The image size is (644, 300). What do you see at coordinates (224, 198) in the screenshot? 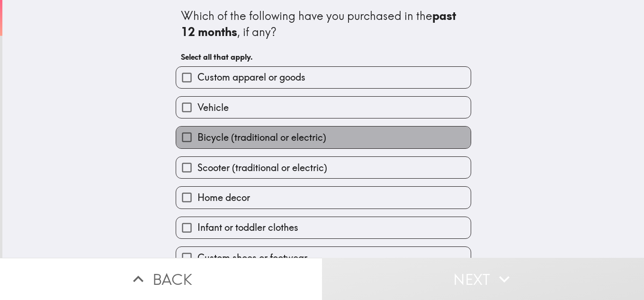
I see `span: Home decor` at bounding box center [224, 198].